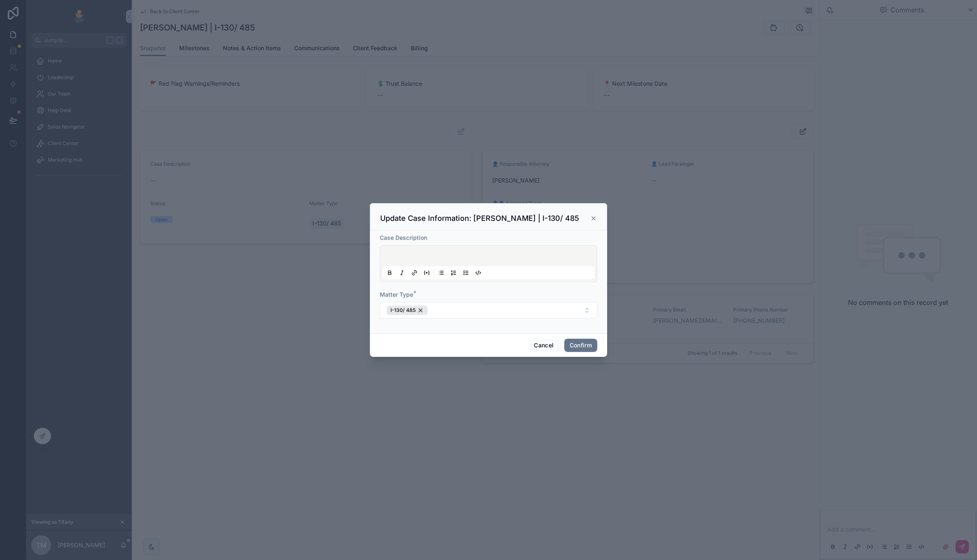 The height and width of the screenshot is (560, 977). I want to click on button: Confirm, so click(581, 345).